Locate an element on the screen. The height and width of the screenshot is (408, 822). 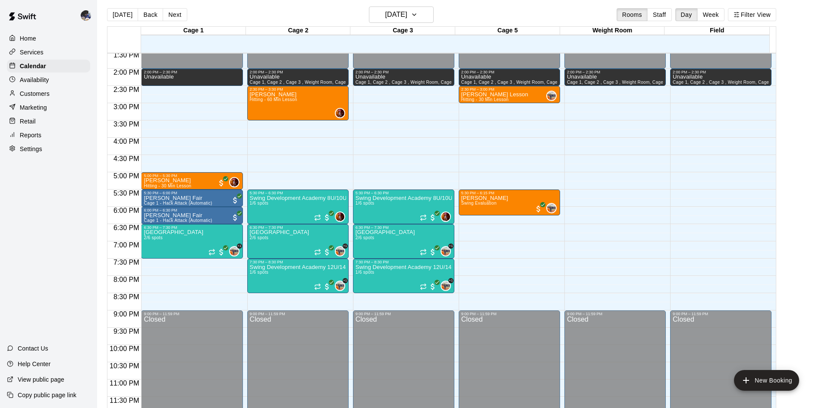
span: Kailee Powell & 1 other is located at coordinates (447, 251).